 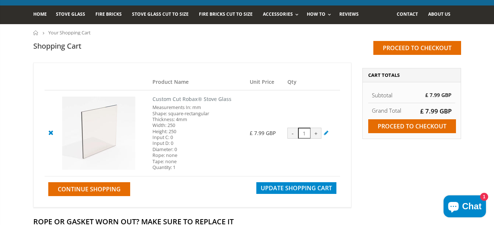 I want to click on span: Home, so click(x=40, y=14).